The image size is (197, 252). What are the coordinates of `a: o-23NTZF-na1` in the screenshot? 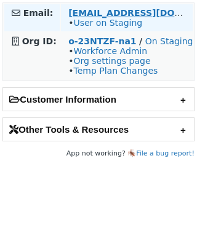 It's located at (102, 41).